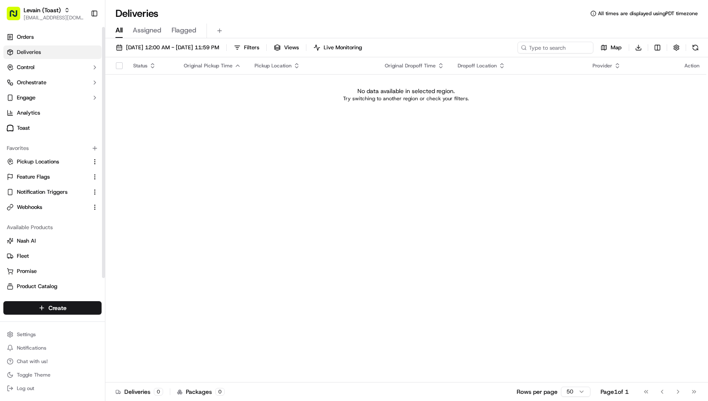 Image resolution: width=708 pixels, height=401 pixels. I want to click on span: Engage, so click(26, 98).